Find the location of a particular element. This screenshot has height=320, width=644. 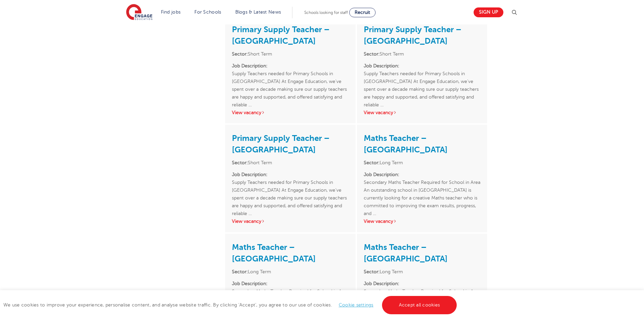

a: For Schools is located at coordinates (207, 12).